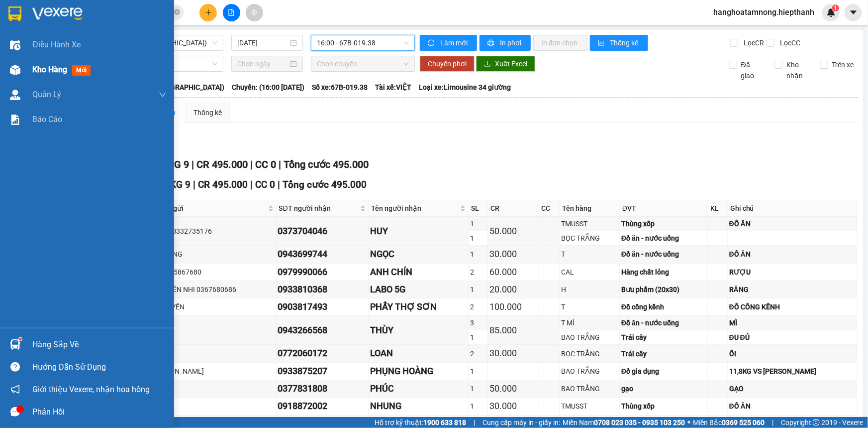  What do you see at coordinates (729, 422) in the screenshot?
I see `span: Miền Bắc` at bounding box center [729, 422].